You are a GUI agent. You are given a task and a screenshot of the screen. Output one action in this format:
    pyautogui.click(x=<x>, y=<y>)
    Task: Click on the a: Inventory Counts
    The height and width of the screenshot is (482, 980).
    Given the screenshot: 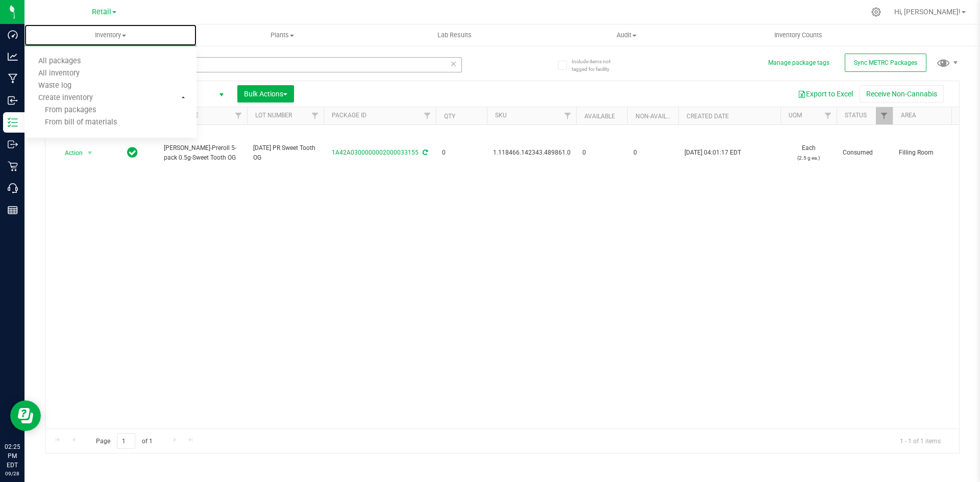 What is the action you would take?
    pyautogui.click(x=798, y=35)
    